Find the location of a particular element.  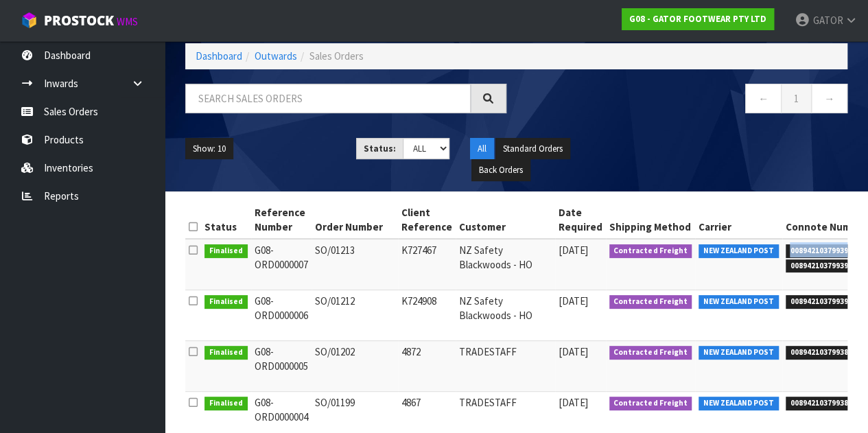

td: K724908 is located at coordinates (427, 315).